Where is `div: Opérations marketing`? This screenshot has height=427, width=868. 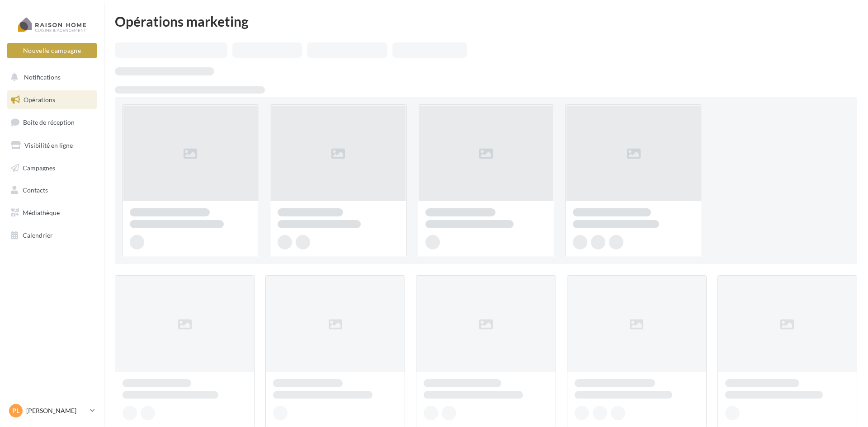
div: Opérations marketing is located at coordinates (486, 21).